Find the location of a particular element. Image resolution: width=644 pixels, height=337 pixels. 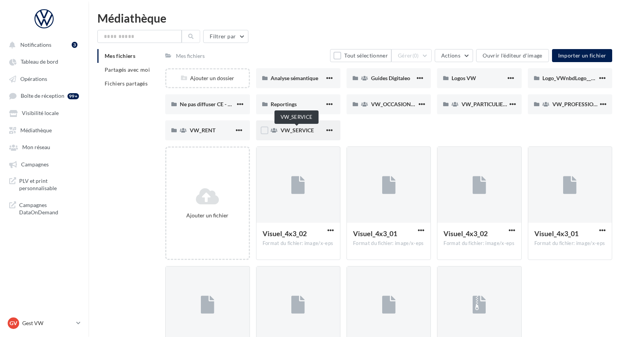

span: Actions is located at coordinates (451, 55).